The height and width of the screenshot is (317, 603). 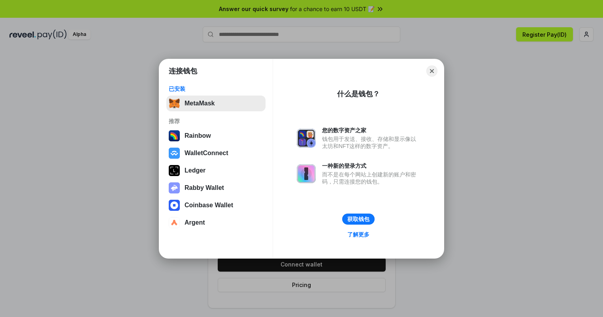 I want to click on div: MetaMask, so click(x=199, y=103).